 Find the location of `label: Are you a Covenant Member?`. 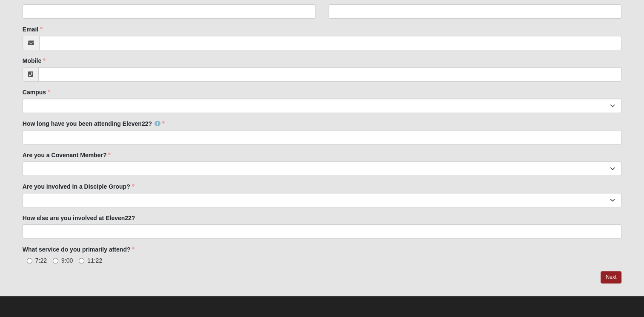

label: Are you a Covenant Member? is located at coordinates (67, 155).